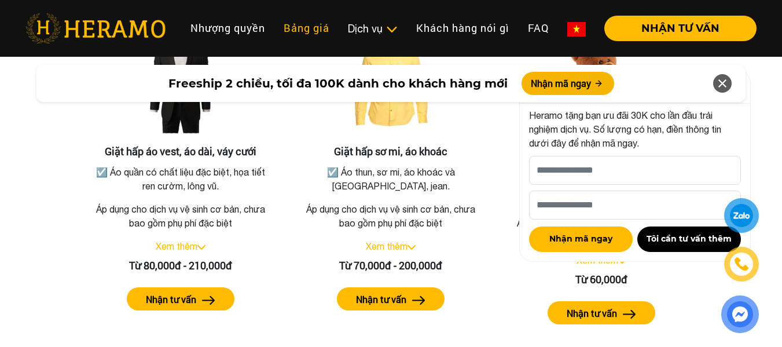 This screenshot has width=782, height=347. What do you see at coordinates (391, 265) in the screenshot?
I see `div: Từ 70,000đ - 200,000đ` at bounding box center [391, 265].